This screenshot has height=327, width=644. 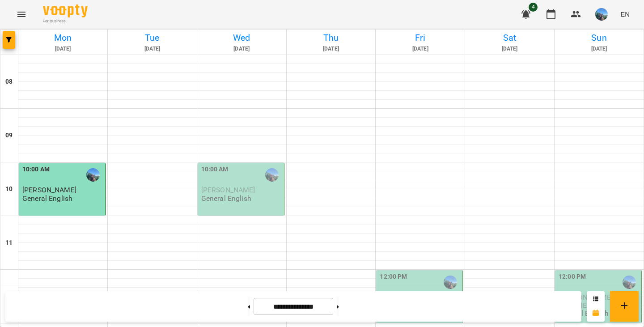 What do you see at coordinates (509, 37) in the screenshot?
I see `h6: Sat` at bounding box center [509, 37].